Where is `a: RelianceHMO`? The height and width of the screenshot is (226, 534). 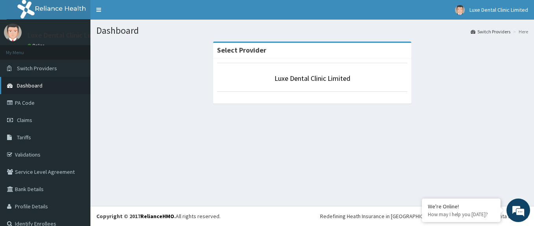 a: RelianceHMO is located at coordinates (157, 216).